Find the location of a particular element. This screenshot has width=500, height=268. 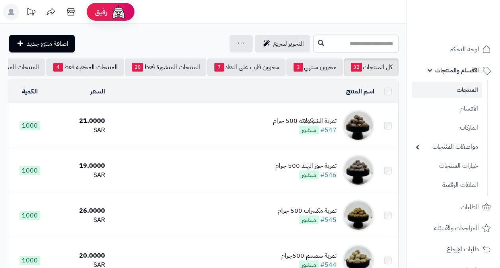

a: السعر is located at coordinates (97, 92).